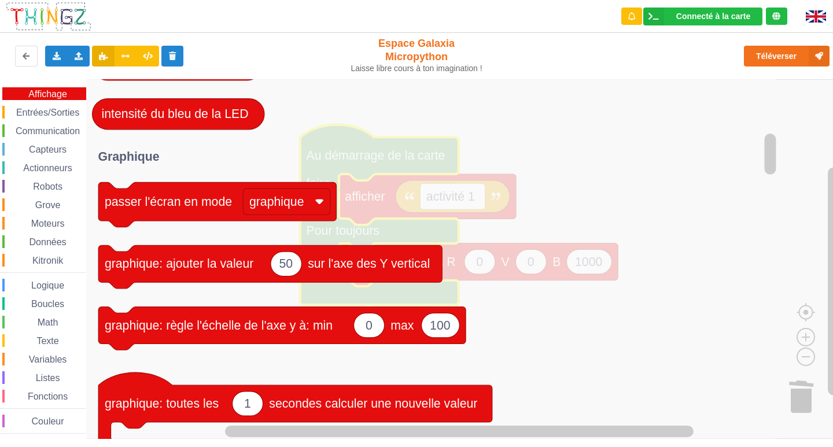 This screenshot has width=833, height=447. I want to click on text: 100, so click(439, 326).